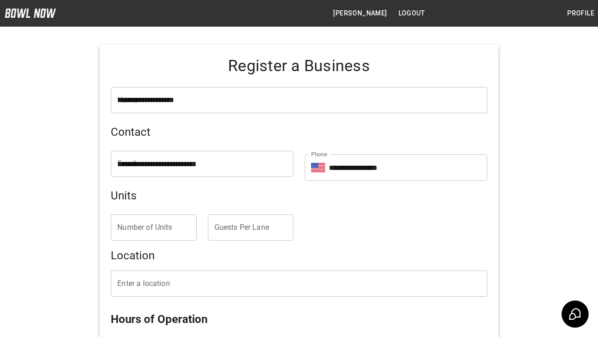 The image size is (598, 337). Describe the element at coordinates (299, 66) in the screenshot. I see `h4: Register a Business` at that location.